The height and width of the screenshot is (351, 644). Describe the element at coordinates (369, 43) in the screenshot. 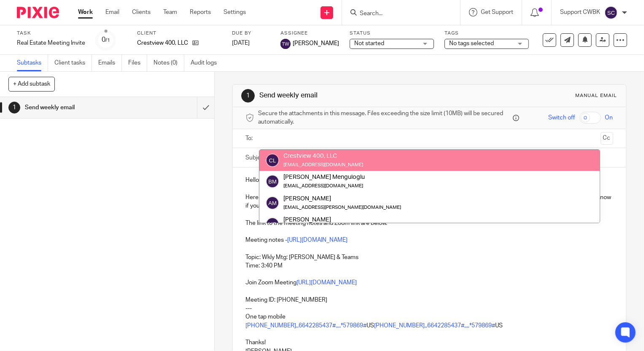

I see `span: Not started` at that location.